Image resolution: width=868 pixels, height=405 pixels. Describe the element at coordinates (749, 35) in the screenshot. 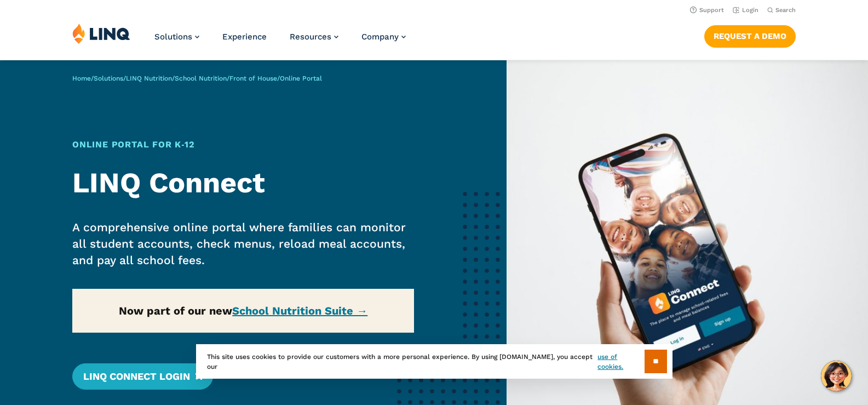

I see `nav: Button Navigation` at that location.